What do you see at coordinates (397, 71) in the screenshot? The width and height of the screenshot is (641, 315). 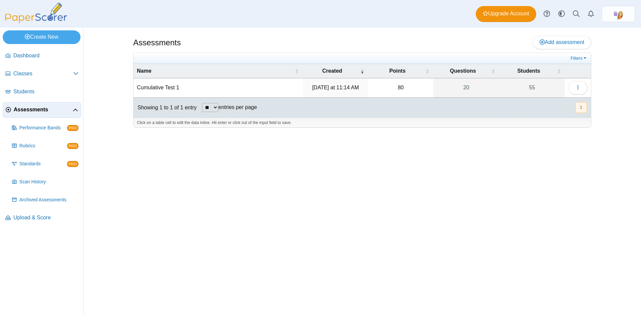 I see `span: Points` at bounding box center [397, 71].